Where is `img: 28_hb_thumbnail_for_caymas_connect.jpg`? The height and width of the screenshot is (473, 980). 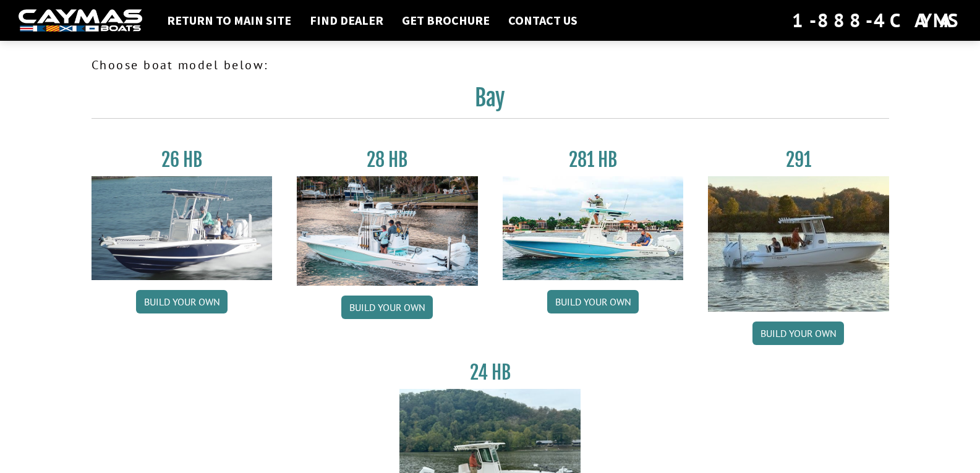 img: 28_hb_thumbnail_for_caymas_connect.jpg is located at coordinates (387, 231).